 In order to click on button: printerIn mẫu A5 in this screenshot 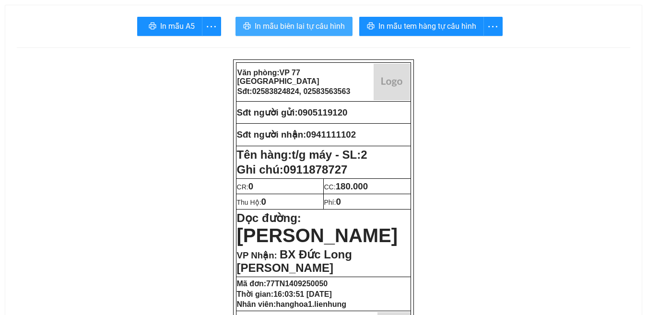, I will do `click(170, 26)`.